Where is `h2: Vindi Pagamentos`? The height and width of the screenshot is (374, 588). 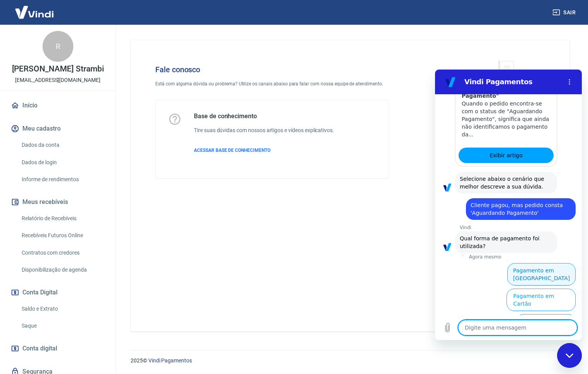 h2: Vindi Pagamentos is located at coordinates (76, 13).